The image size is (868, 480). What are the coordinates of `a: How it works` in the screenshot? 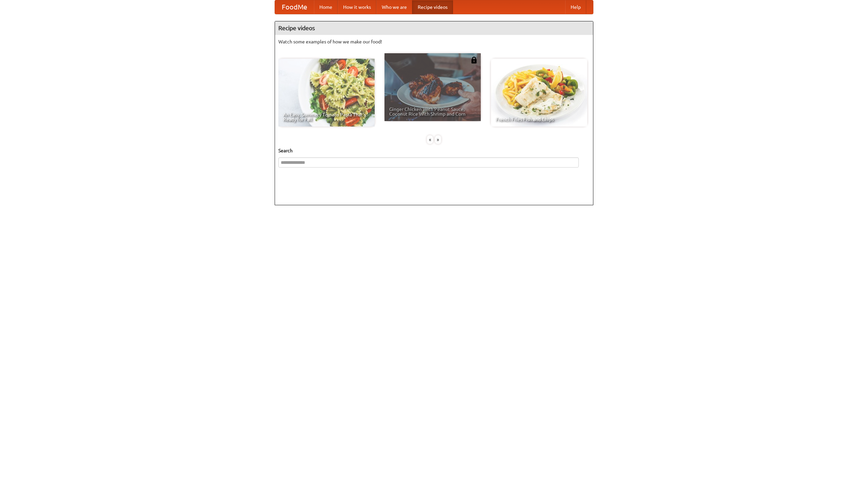 It's located at (357, 7).